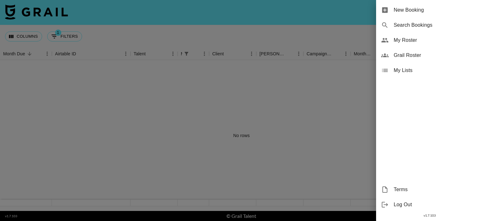 This screenshot has width=483, height=221. I want to click on span: Terms, so click(436, 190).